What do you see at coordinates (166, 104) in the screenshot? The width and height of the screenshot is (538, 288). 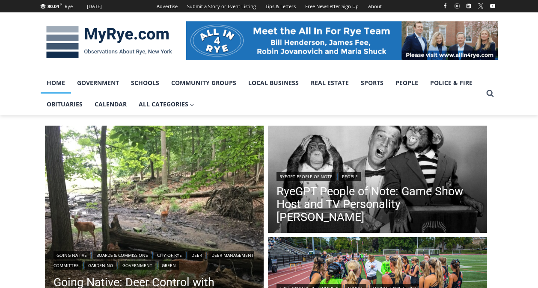 I see `a: All Categories` at bounding box center [166, 104].